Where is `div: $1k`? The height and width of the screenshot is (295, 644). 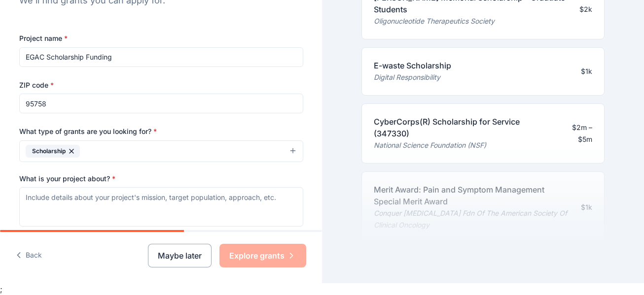
div: $1k is located at coordinates (586, 72).